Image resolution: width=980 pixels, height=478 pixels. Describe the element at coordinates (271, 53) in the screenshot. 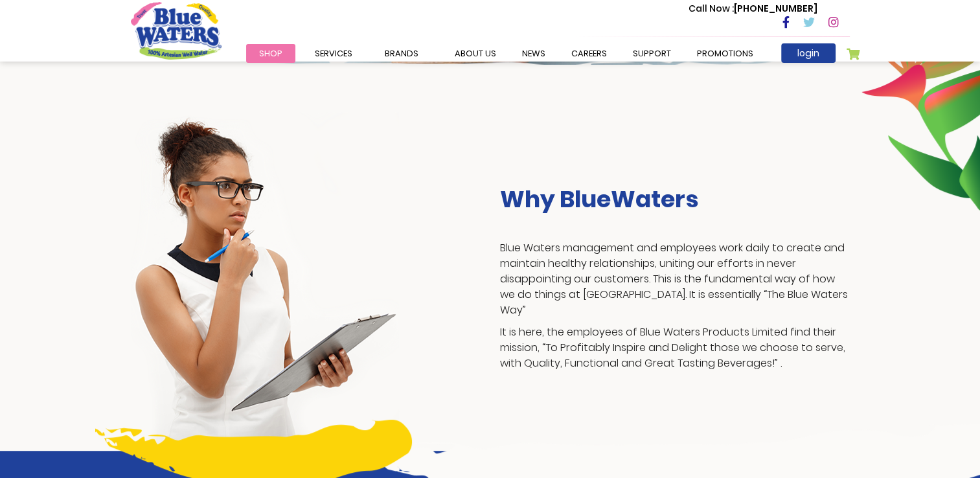

I see `span: Shop` at that location.